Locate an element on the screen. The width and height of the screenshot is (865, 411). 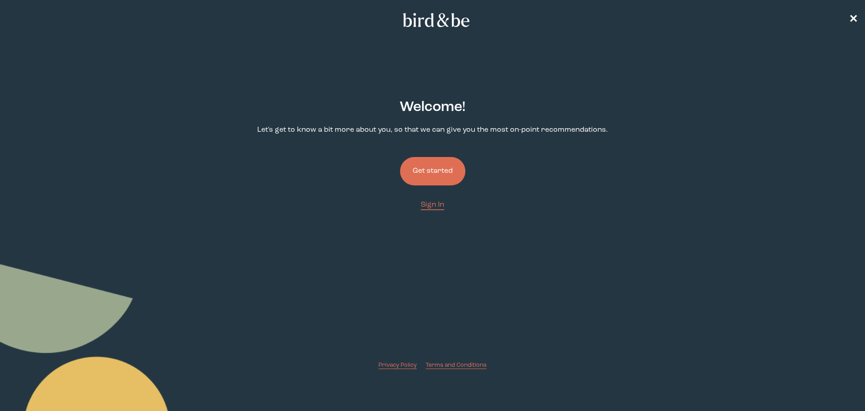
a: Terms and Conditions is located at coordinates (456, 365).